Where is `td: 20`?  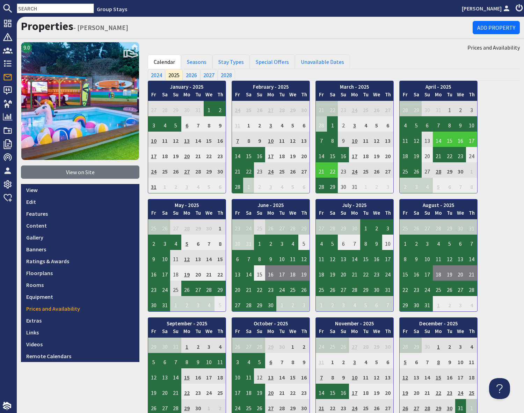 td: 20 is located at coordinates (304, 155).